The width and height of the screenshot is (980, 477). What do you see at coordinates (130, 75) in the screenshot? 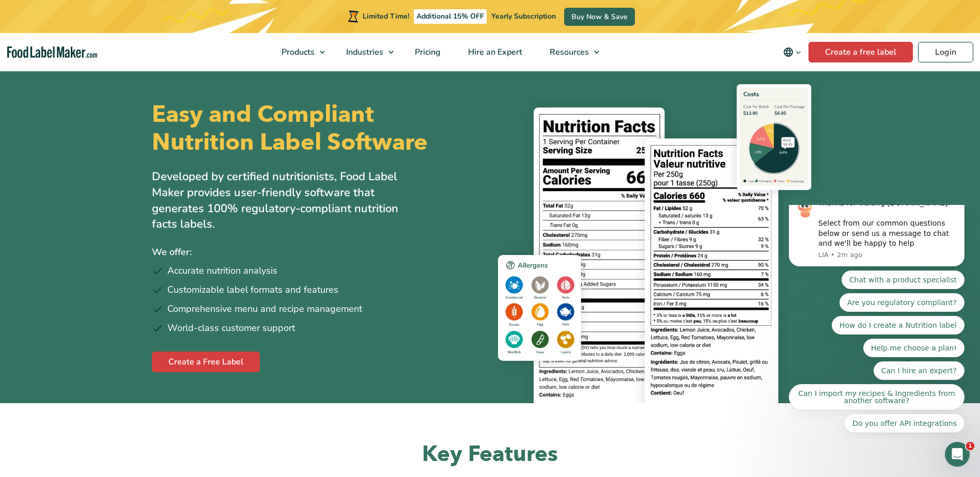
I see `button: Quick reply: Chat with a product specialist` at bounding box center [130, 75].